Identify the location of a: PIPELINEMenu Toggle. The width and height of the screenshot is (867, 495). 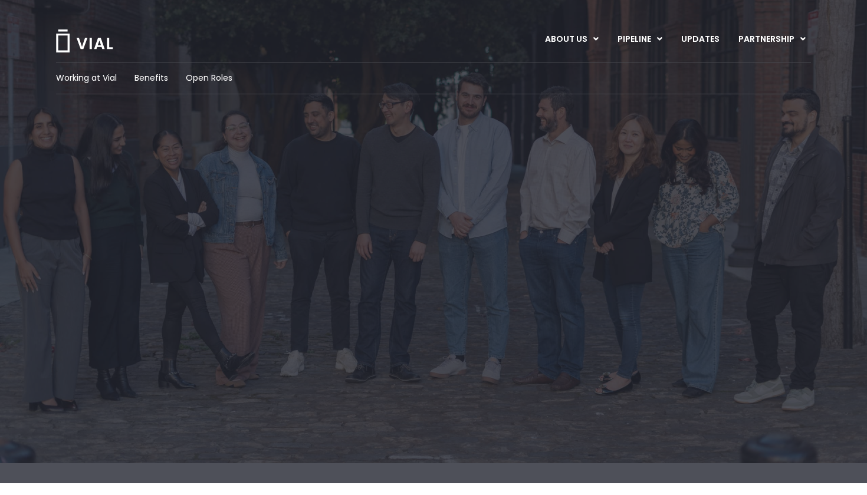
(639, 40).